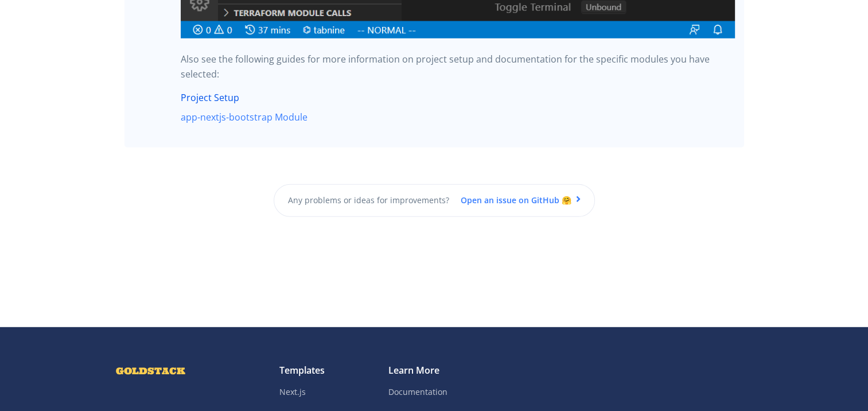  Describe the element at coordinates (434, 200) in the screenshot. I see `div: Any problems or ideas for improvements?` at that location.